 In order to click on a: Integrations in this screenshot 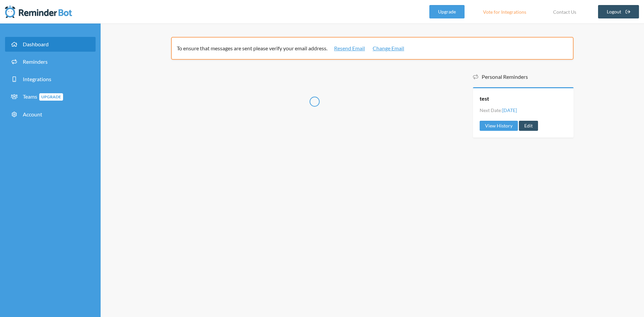, I will do `click(50, 79)`.